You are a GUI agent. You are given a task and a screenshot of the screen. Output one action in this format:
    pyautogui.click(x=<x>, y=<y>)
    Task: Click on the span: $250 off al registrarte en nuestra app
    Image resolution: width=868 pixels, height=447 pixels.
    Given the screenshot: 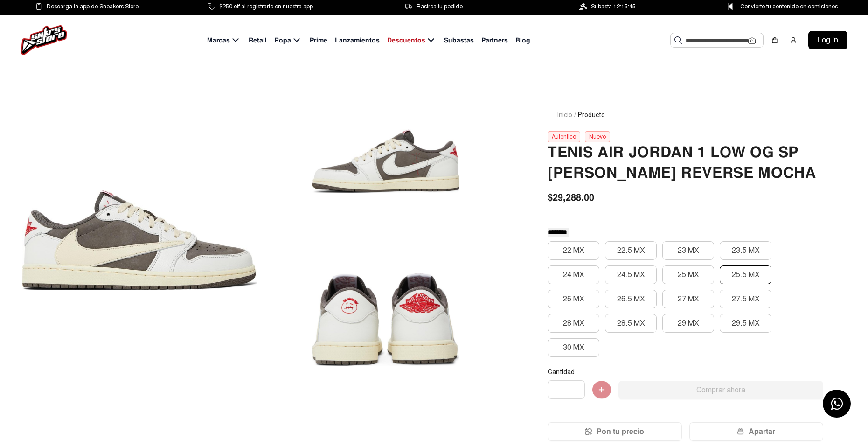 What is the action you would take?
    pyautogui.click(x=266, y=7)
    